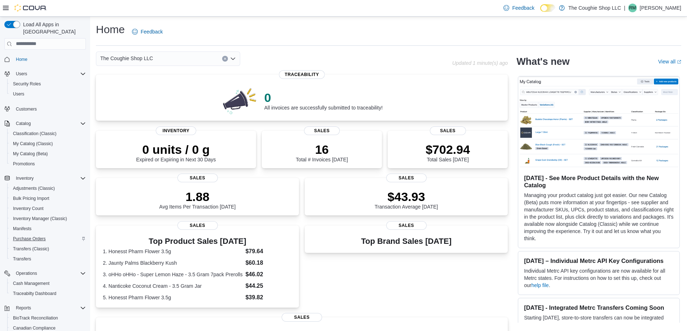 This screenshot has width=687, height=331. What do you see at coordinates (31, 8) in the screenshot?
I see `img: Cova` at bounding box center [31, 8].